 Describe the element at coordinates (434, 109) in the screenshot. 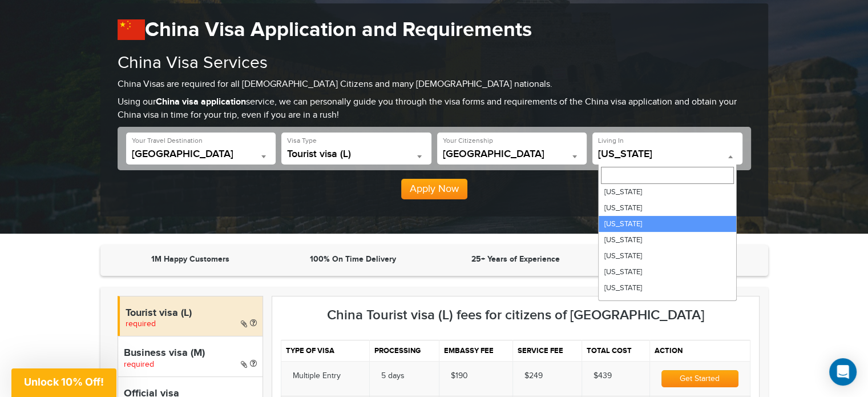

I see `p: Using our service, we can personally guide you through the visa forms and requirements of the Chi...` at that location.